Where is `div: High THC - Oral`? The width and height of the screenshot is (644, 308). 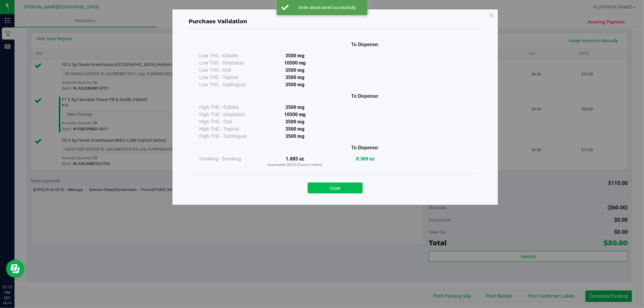 div: High THC - Oral is located at coordinates (229, 122).